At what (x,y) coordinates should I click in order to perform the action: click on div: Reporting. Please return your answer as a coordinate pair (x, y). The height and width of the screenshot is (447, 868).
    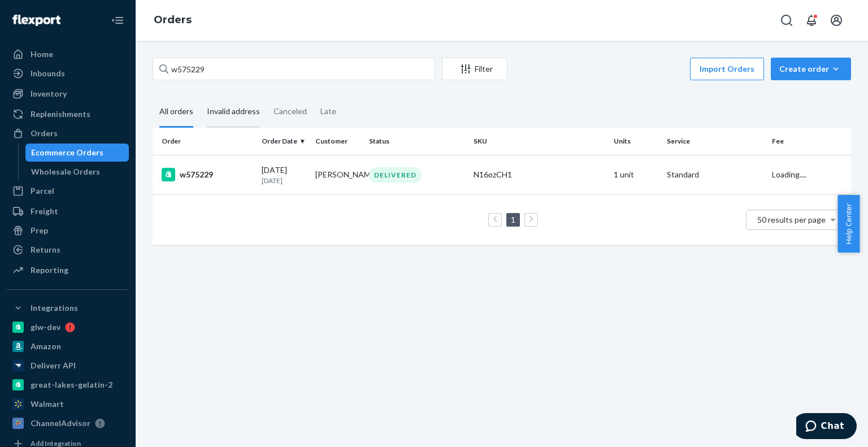
    Looking at the image, I should click on (49, 270).